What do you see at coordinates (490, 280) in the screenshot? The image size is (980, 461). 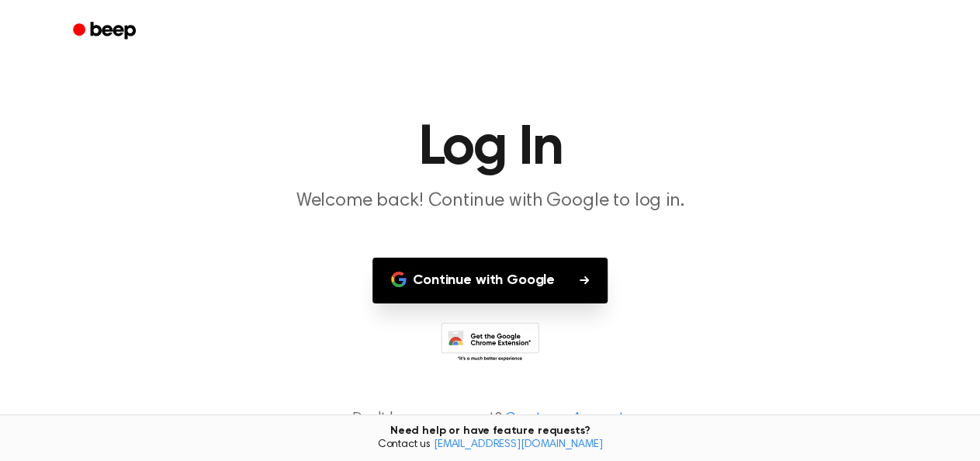 I see `button: Continue with Google` at bounding box center [490, 280].